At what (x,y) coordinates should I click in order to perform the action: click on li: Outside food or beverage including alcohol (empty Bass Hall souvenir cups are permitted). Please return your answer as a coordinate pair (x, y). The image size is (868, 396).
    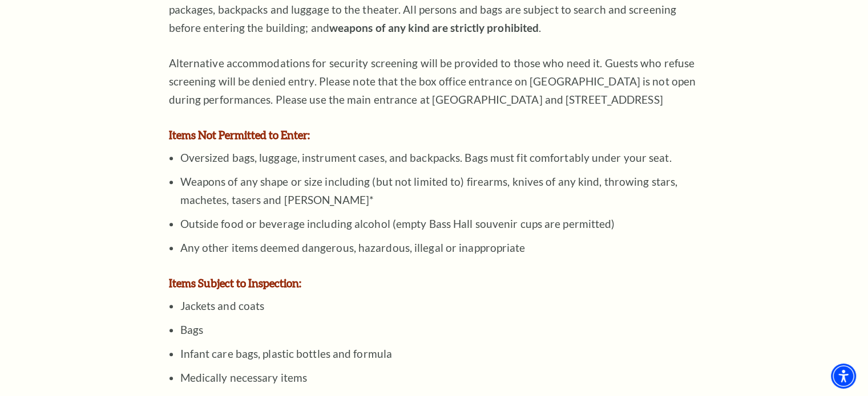
    Looking at the image, I should click on (440, 221).